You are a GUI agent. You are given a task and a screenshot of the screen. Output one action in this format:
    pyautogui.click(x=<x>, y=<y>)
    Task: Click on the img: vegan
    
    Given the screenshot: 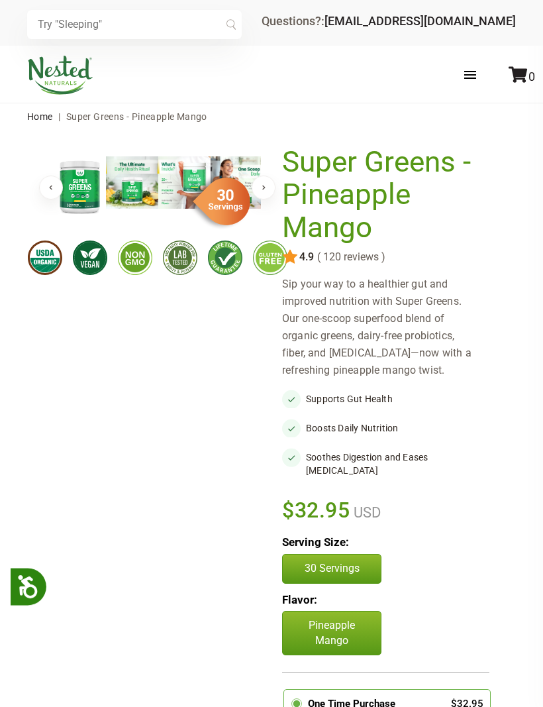 What is the action you would take?
    pyautogui.click(x=90, y=258)
    